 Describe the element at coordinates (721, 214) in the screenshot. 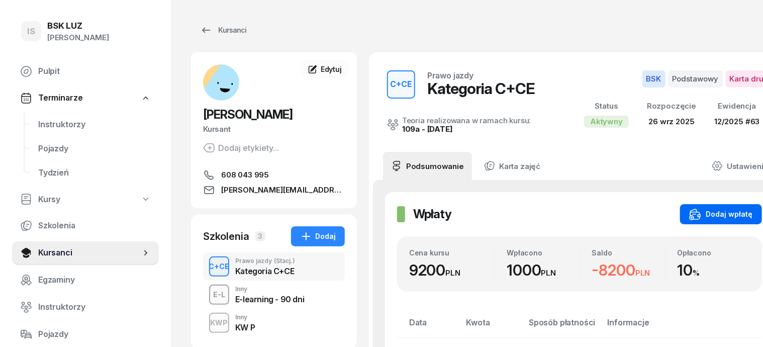

I see `div: Dodaj wpłatę` at that location.